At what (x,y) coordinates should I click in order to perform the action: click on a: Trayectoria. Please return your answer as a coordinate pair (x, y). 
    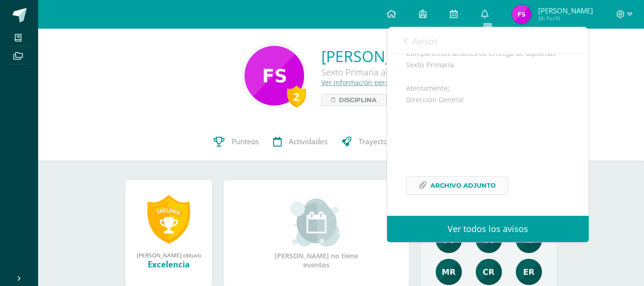
    Looking at the image, I should click on (369, 142).